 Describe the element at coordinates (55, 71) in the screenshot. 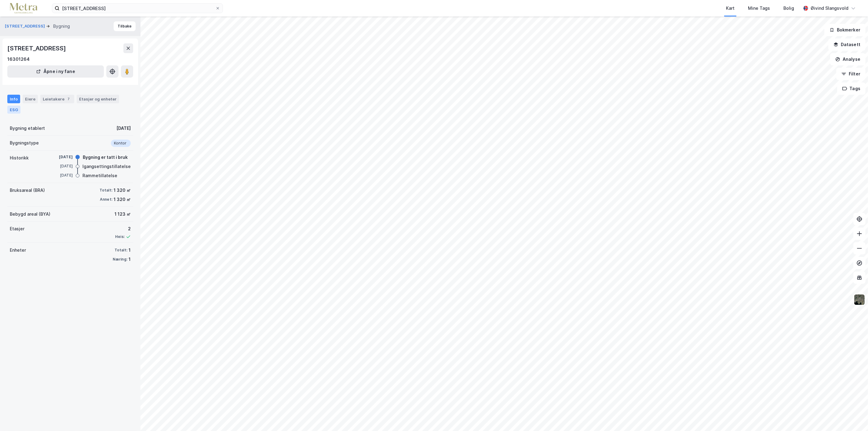

I see `button: Åpne i ny fane` at that location.